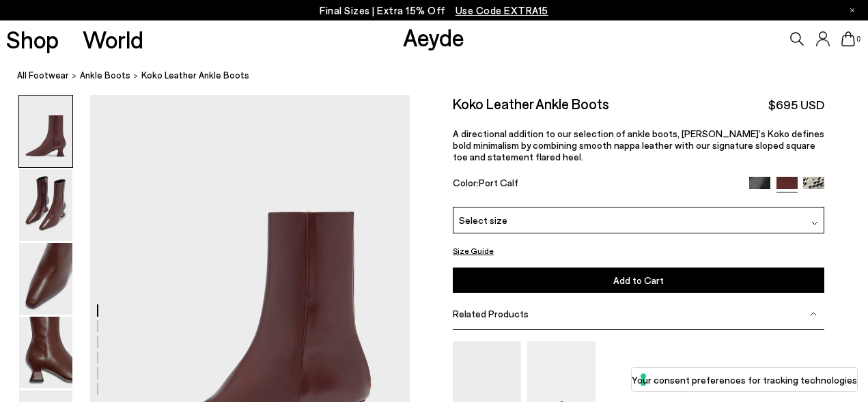 Image resolution: width=868 pixels, height=402 pixels. Describe the element at coordinates (46, 205) in the screenshot. I see `img: Koko Leather Ankle Boots - Image 2` at that location.